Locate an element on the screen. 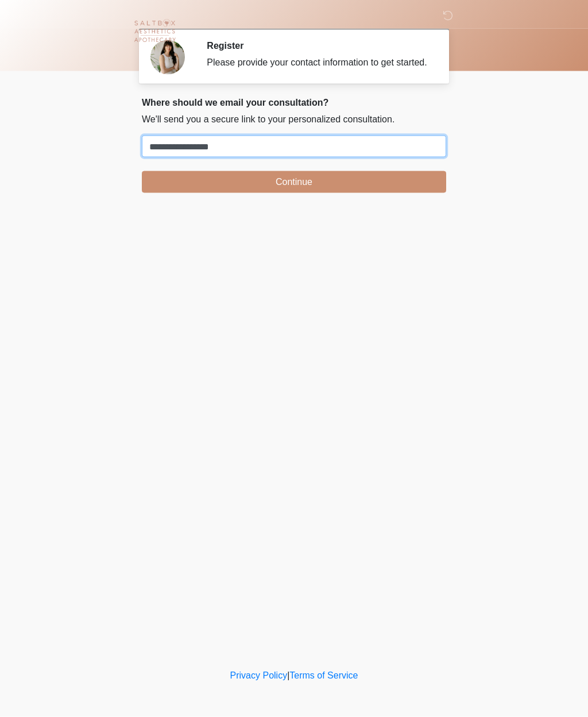  img: Saltbox Aesthetics Logo is located at coordinates (154, 33).